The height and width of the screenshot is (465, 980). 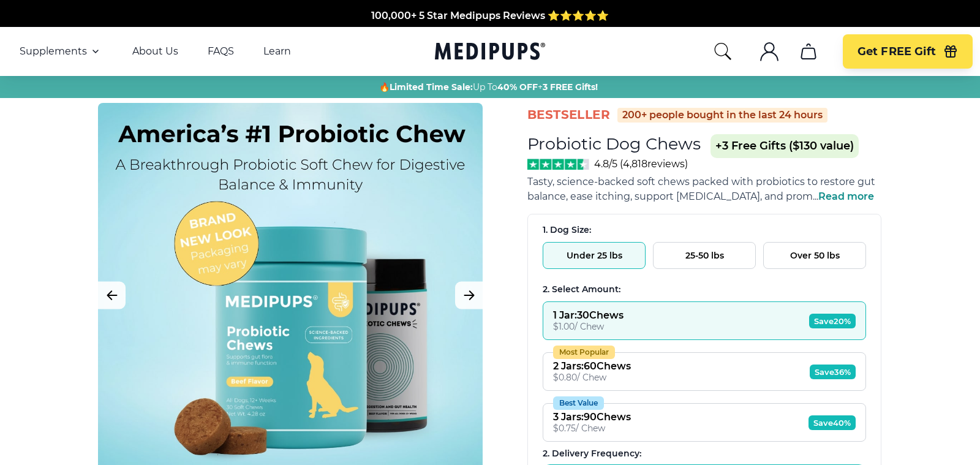 I want to click on div: Best Value, so click(x=578, y=403).